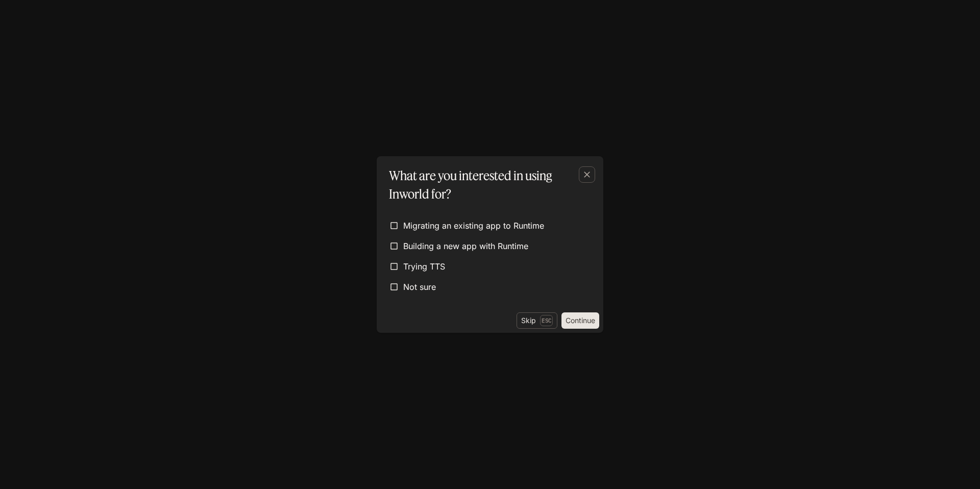 This screenshot has height=489, width=980. I want to click on span: Migrating an existing app to Runtime, so click(474, 226).